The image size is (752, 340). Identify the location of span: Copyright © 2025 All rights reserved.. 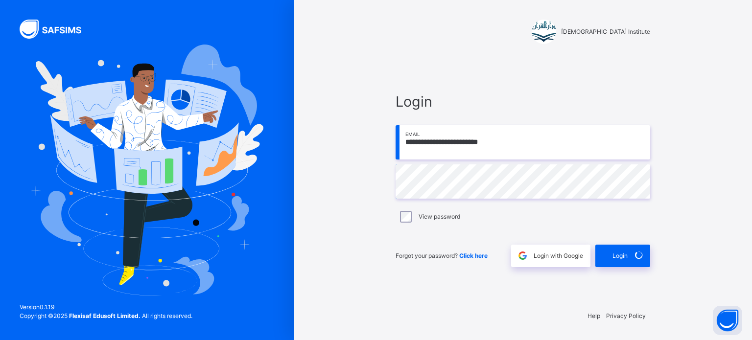
(106, 316).